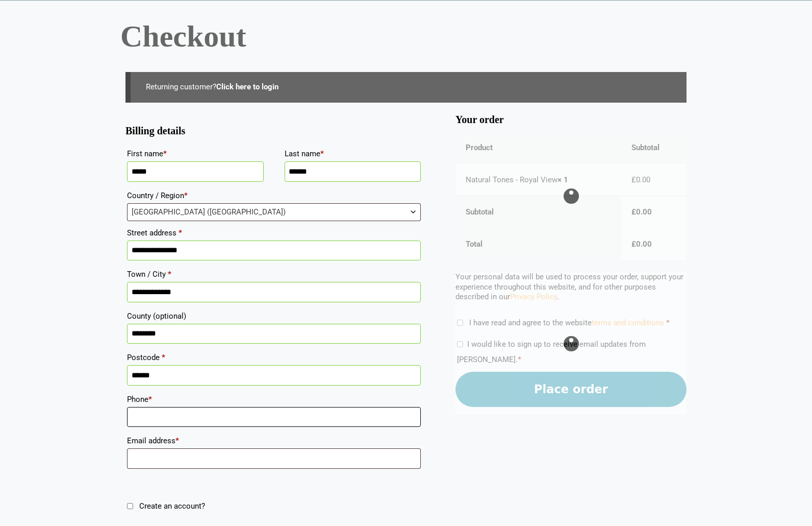 The width and height of the screenshot is (812, 526). I want to click on label: Country / Region, so click(274, 196).